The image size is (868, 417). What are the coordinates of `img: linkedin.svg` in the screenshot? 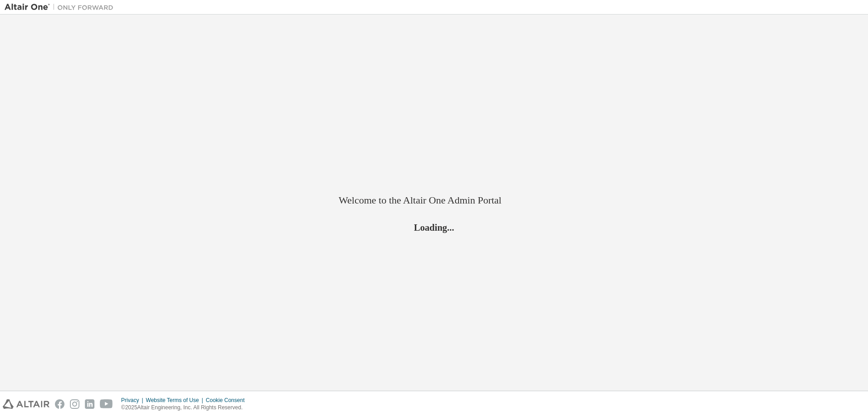 It's located at (90, 405).